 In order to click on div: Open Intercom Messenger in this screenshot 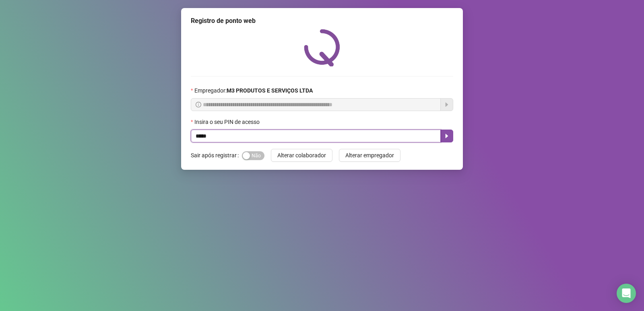, I will do `click(626, 293)`.